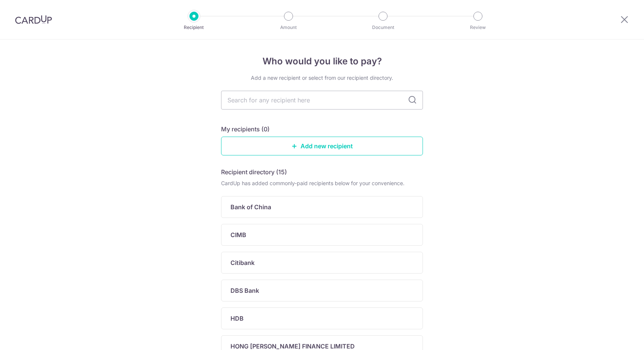 This screenshot has height=350, width=644. Describe the element at coordinates (243, 263) in the screenshot. I see `p: Citibank` at that location.